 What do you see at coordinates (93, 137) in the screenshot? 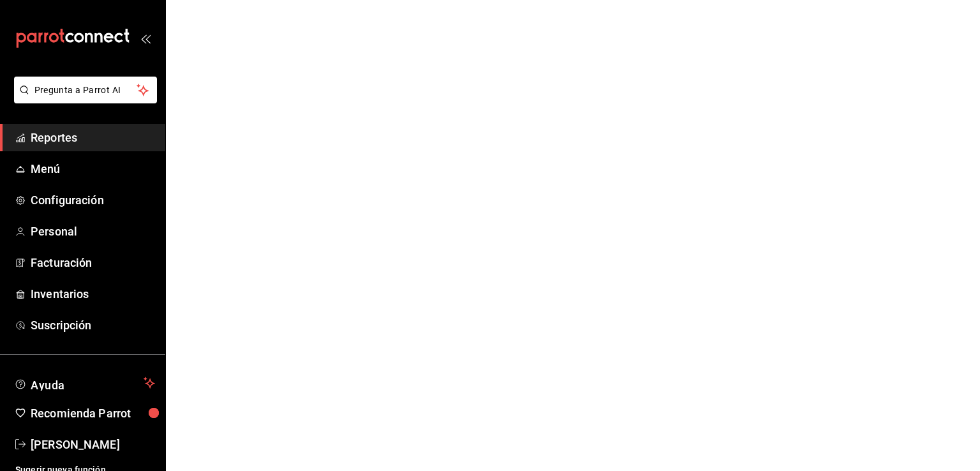
I see `span: Reportes` at bounding box center [93, 137].